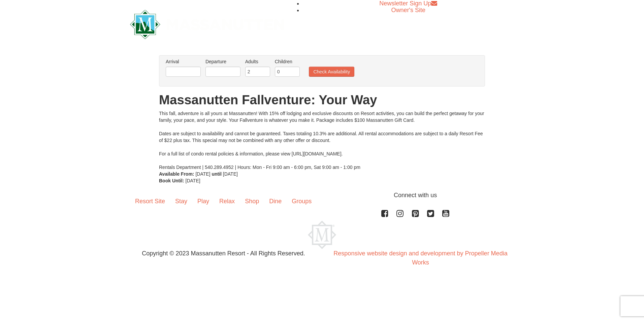 The width and height of the screenshot is (644, 321). What do you see at coordinates (302, 201) in the screenshot?
I see `a: Groups` at bounding box center [302, 201].